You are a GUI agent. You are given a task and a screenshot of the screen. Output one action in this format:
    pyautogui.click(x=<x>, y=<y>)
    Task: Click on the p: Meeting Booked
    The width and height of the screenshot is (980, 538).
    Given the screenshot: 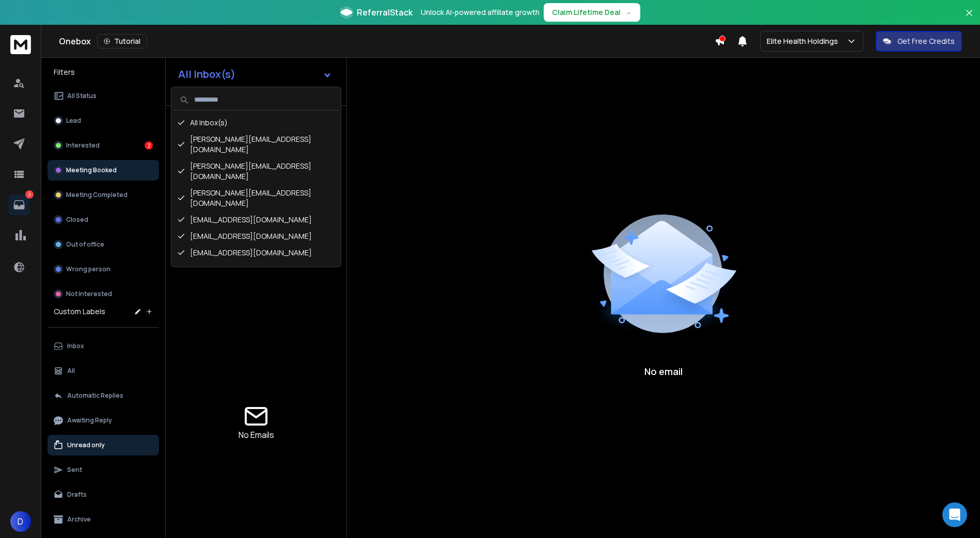 What is the action you would take?
    pyautogui.click(x=92, y=170)
    